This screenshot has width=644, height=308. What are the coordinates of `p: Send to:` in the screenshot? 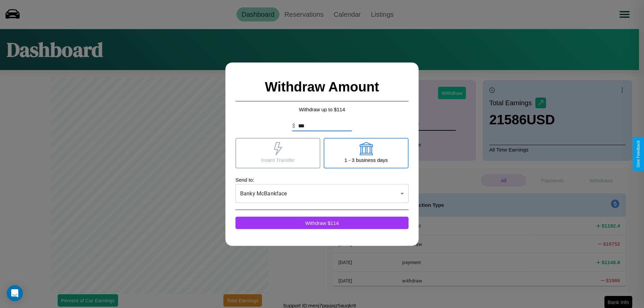 It's located at (322, 179).